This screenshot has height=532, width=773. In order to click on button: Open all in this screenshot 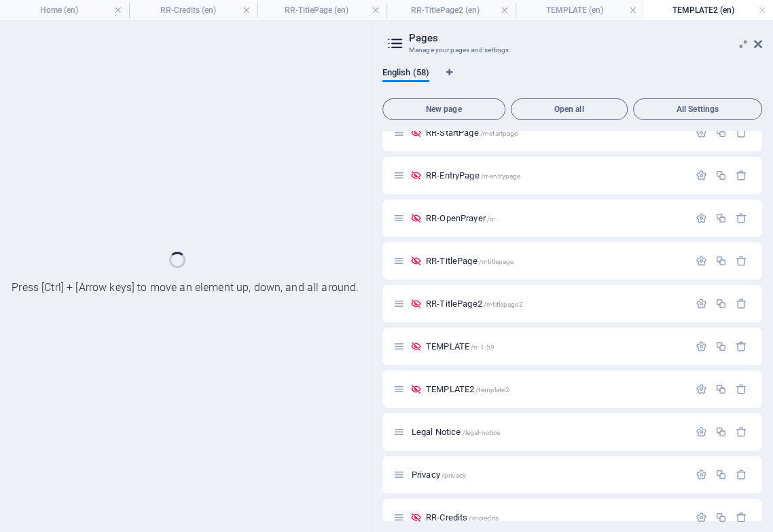, I will do `click(569, 110)`.